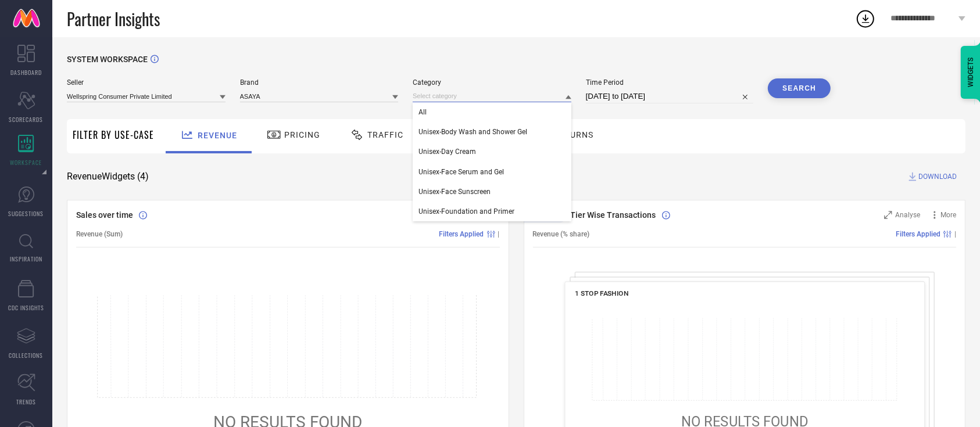 The width and height of the screenshot is (980, 427). Describe the element at coordinates (107, 59) in the screenshot. I see `span: SYSTEM WORKSPACE` at that location.